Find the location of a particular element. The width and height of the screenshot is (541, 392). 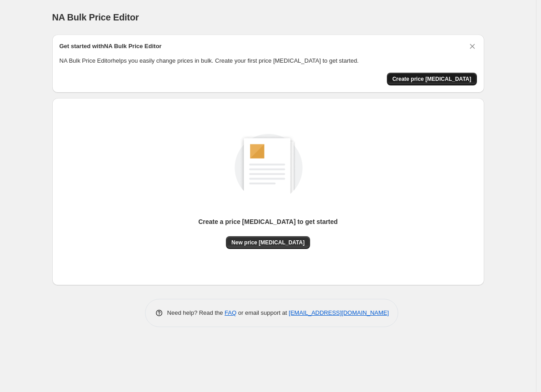

span: NA Bulk Price Editor is located at coordinates (95, 17).